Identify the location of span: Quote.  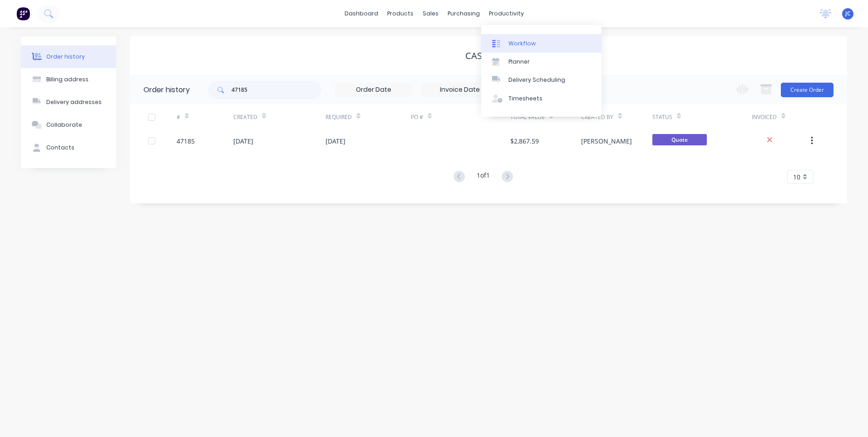
(680, 139).